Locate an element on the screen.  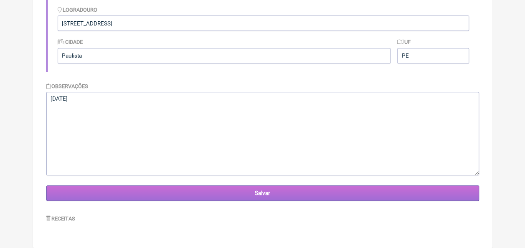
label: Observações is located at coordinates (67, 86).